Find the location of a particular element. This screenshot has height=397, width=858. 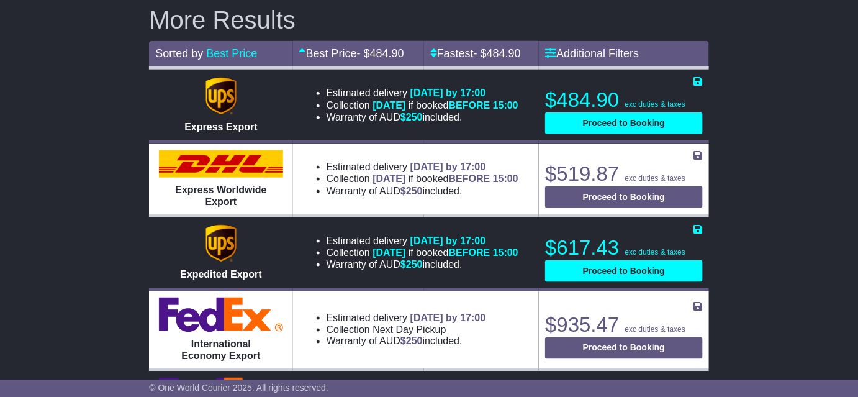

p: $935.47 is located at coordinates (623, 325).